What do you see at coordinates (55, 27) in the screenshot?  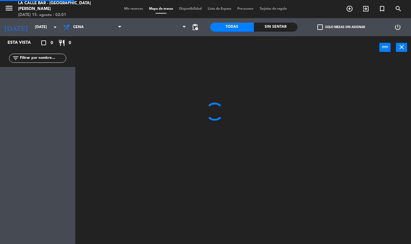 I see `i: arrow_drop_down` at bounding box center [55, 27].